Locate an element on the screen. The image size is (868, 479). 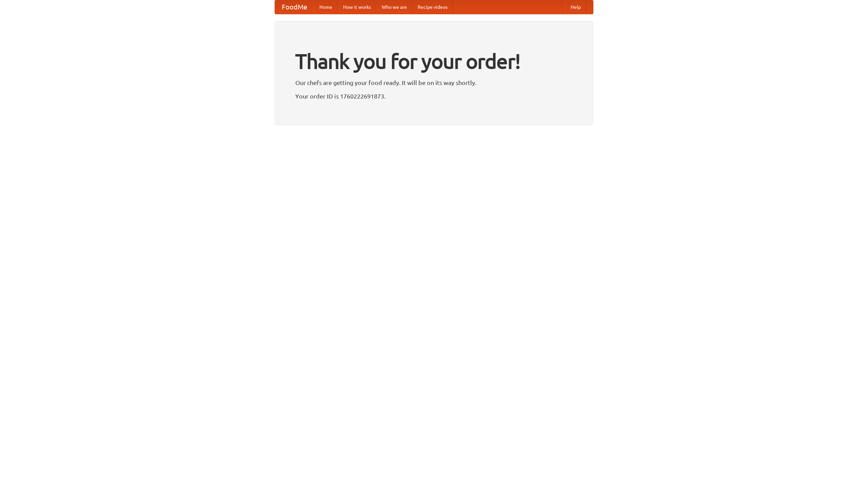
a: FoodMe is located at coordinates (295, 7).